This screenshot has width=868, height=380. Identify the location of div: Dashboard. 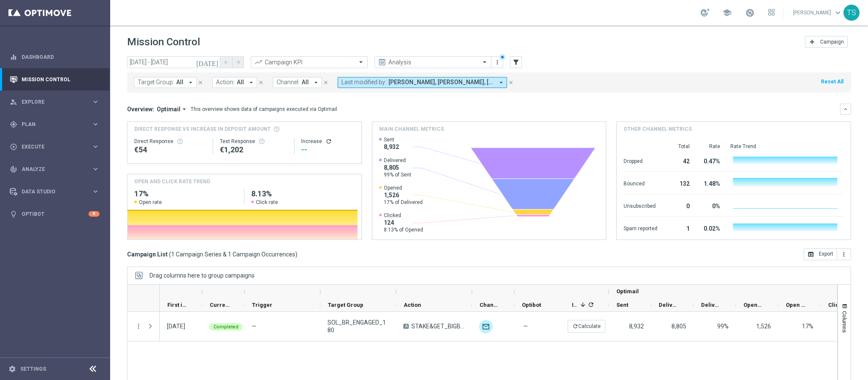
(54, 57).